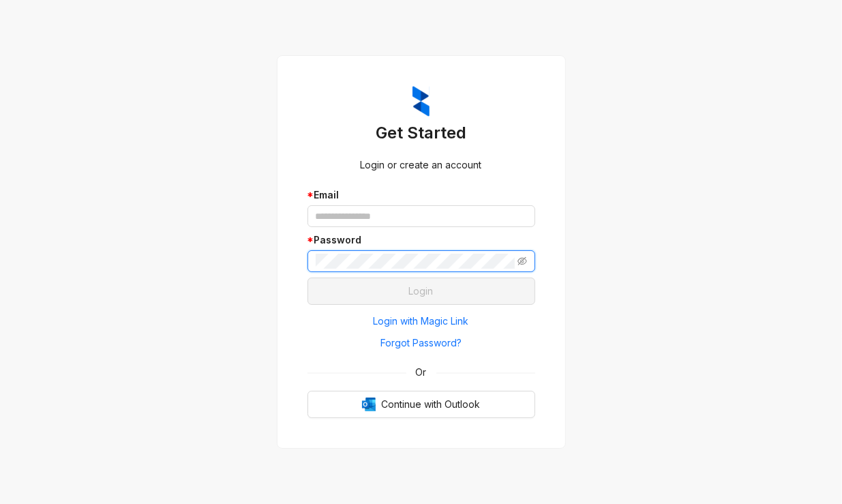 The height and width of the screenshot is (504, 842). What do you see at coordinates (422, 291) in the screenshot?
I see `button: Login` at bounding box center [422, 291].